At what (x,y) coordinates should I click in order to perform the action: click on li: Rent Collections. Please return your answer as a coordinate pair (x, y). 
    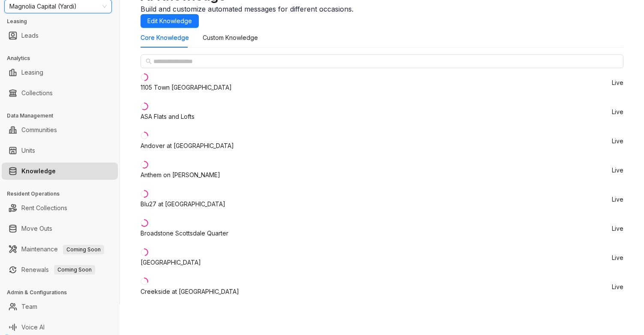
    Looking at the image, I should click on (60, 208).